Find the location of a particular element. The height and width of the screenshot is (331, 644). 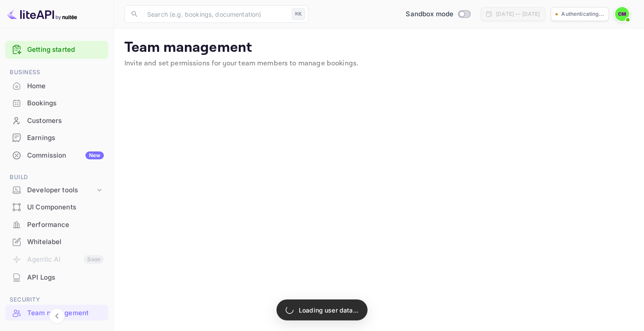

div: ⌘K is located at coordinates (299, 14).